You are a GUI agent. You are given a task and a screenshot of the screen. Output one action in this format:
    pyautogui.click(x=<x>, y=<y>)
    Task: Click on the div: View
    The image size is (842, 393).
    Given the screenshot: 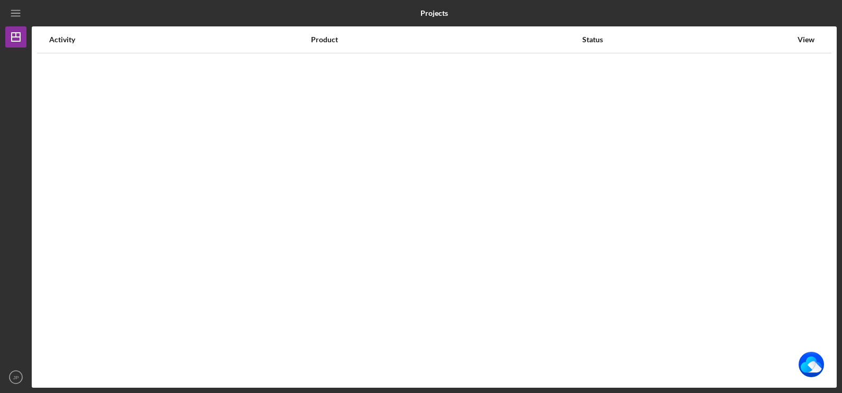 What is the action you would take?
    pyautogui.click(x=806, y=40)
    